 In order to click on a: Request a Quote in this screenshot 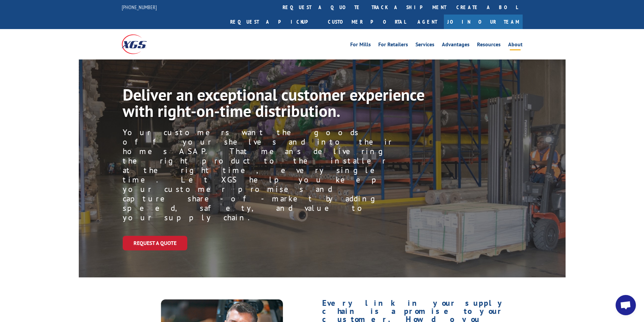, I will do `click(155, 243)`.